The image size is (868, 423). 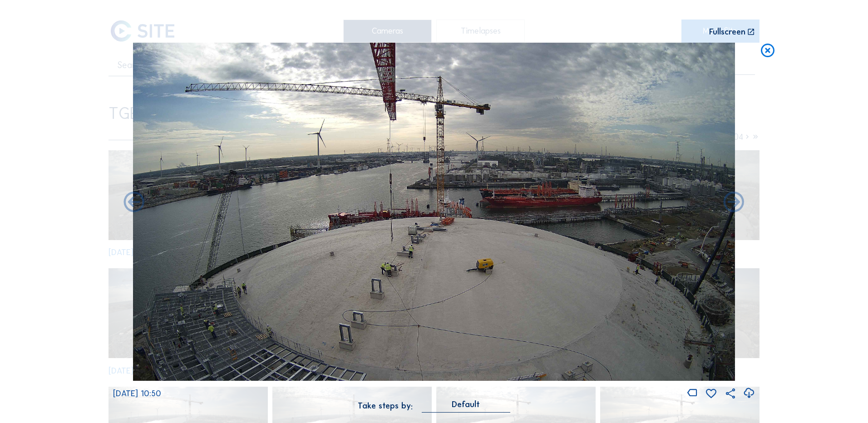 What do you see at coordinates (734, 203) in the screenshot?
I see `i: Back` at bounding box center [734, 203].